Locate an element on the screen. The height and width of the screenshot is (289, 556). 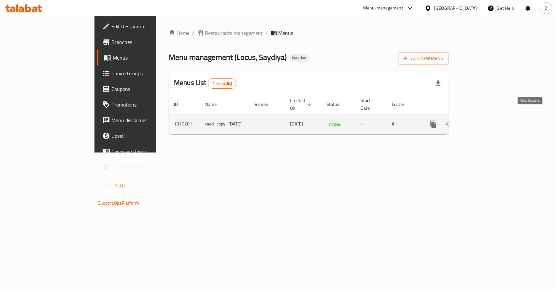
a: Support.OpsPlatform is located at coordinates (118, 203).